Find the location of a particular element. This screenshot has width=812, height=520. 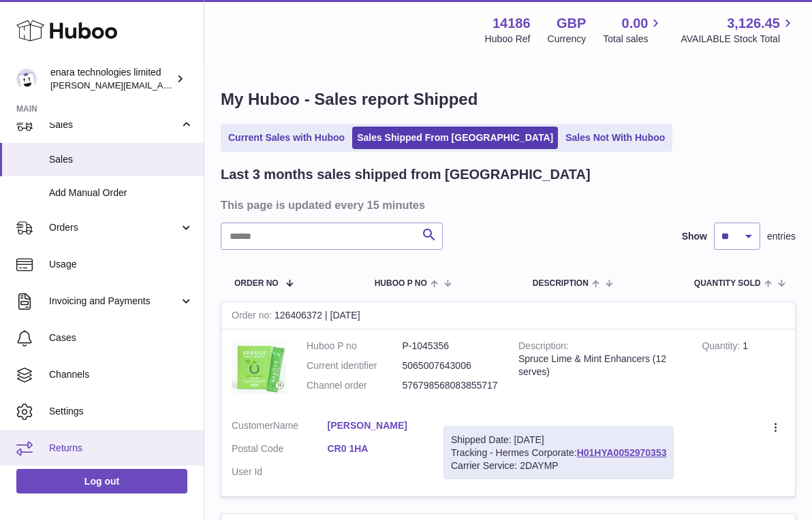

span: Quantity Sold is located at coordinates (727, 283).